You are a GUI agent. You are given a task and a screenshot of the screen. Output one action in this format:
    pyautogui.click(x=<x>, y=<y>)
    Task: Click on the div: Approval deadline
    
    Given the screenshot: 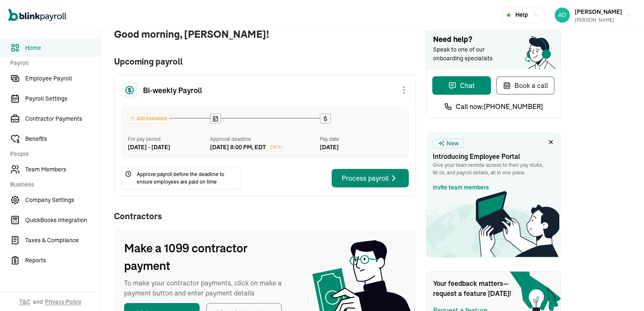 What is the action you would take?
    pyautogui.click(x=264, y=139)
    